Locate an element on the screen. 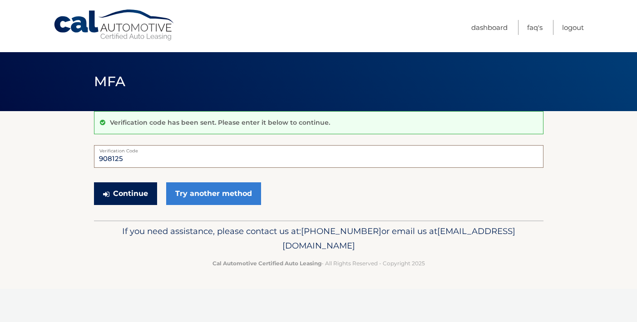 The image size is (637, 322). a: Cal Automotive is located at coordinates (114, 25).